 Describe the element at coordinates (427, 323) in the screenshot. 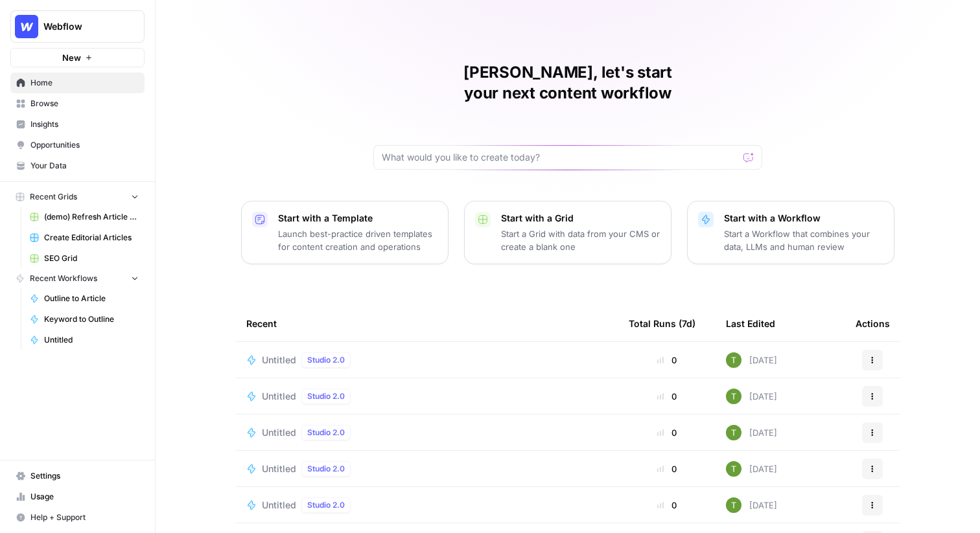

I see `div: Recent` at that location.